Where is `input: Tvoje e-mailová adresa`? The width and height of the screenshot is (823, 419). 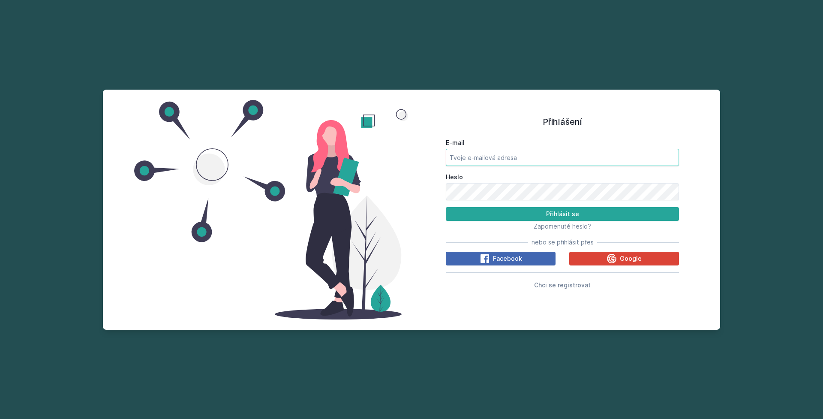
input: Tvoje e-mailová adresa is located at coordinates (563, 157).